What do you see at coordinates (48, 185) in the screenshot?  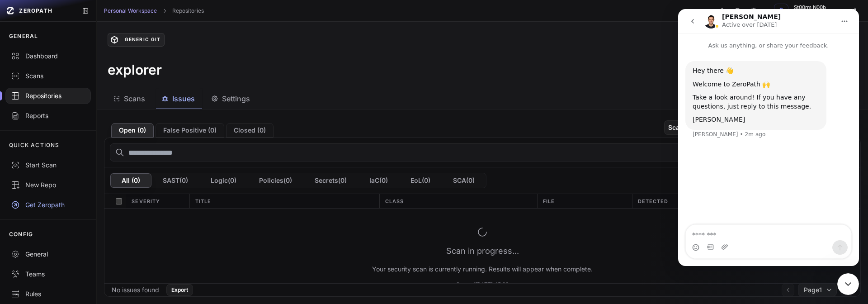 I see `div: New Repo` at bounding box center [48, 185].